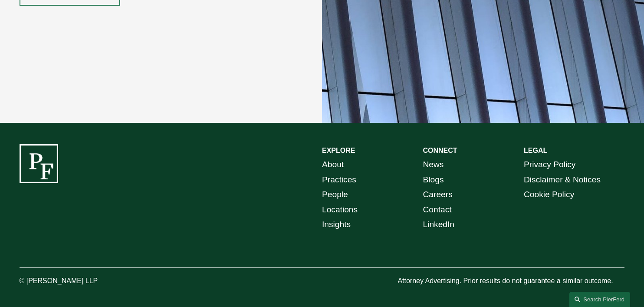 The image size is (644, 307). Describe the element at coordinates (437, 195) in the screenshot. I see `a: Careers` at that location.